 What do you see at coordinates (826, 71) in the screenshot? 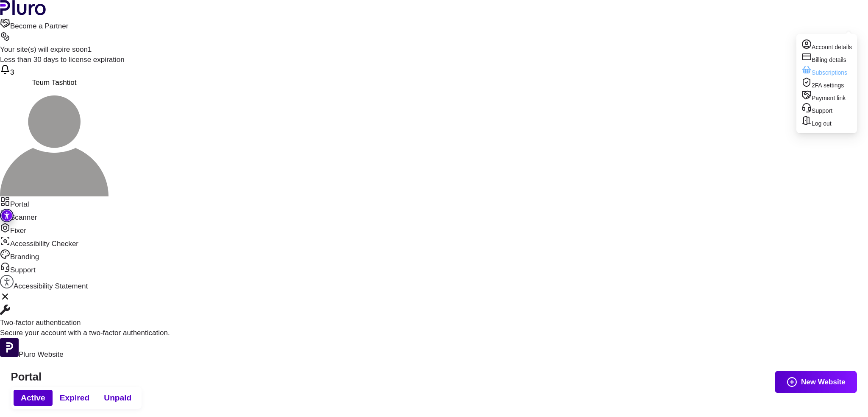
I see `a: Subscriptions` at bounding box center [826, 71].